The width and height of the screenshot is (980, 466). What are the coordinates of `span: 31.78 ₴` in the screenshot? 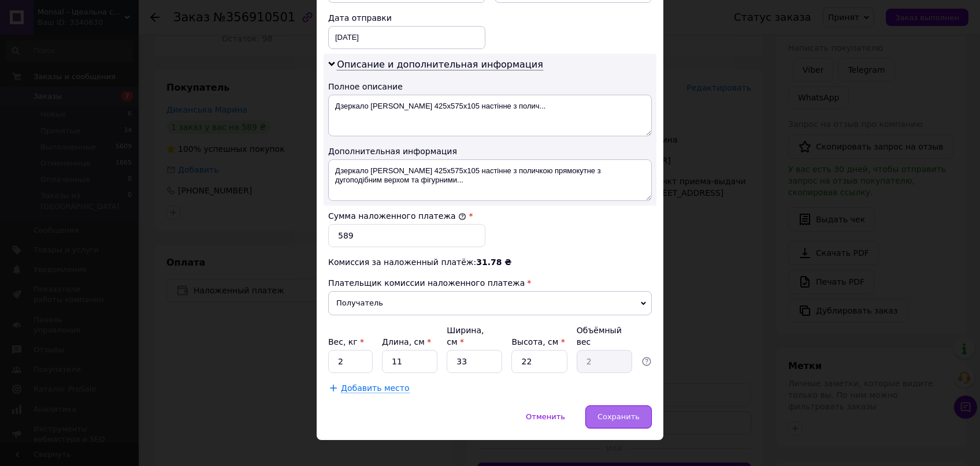 It's located at (493, 262).